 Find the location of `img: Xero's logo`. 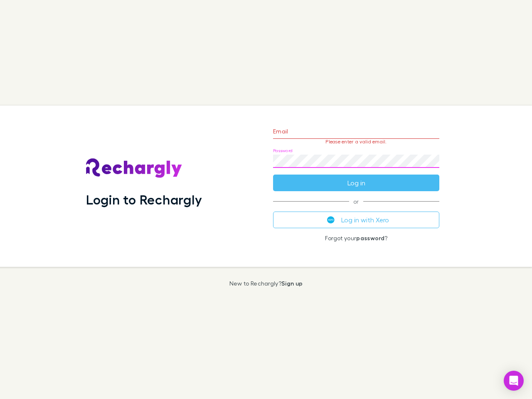

img: Xero's logo is located at coordinates (331, 220).